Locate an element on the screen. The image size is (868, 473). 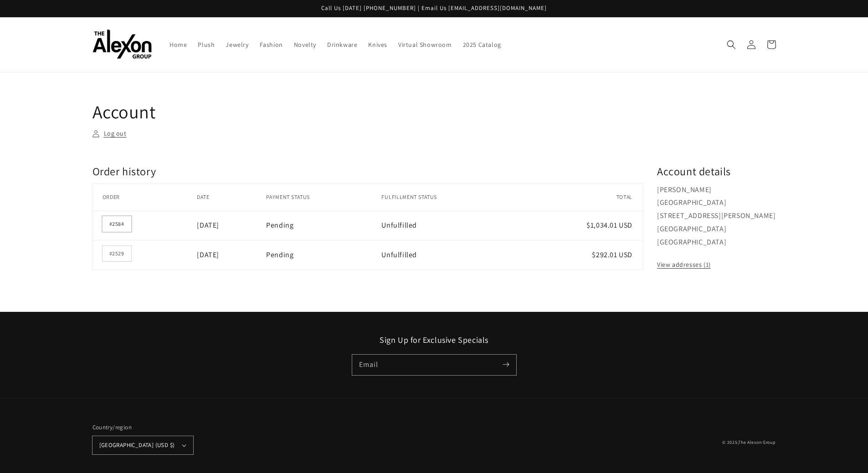
h2: Order history is located at coordinates (368, 171).